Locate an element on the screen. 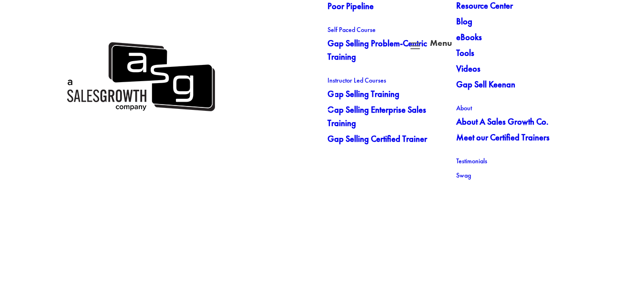 This screenshot has height=286, width=644. span: Menu is located at coordinates (441, 42).